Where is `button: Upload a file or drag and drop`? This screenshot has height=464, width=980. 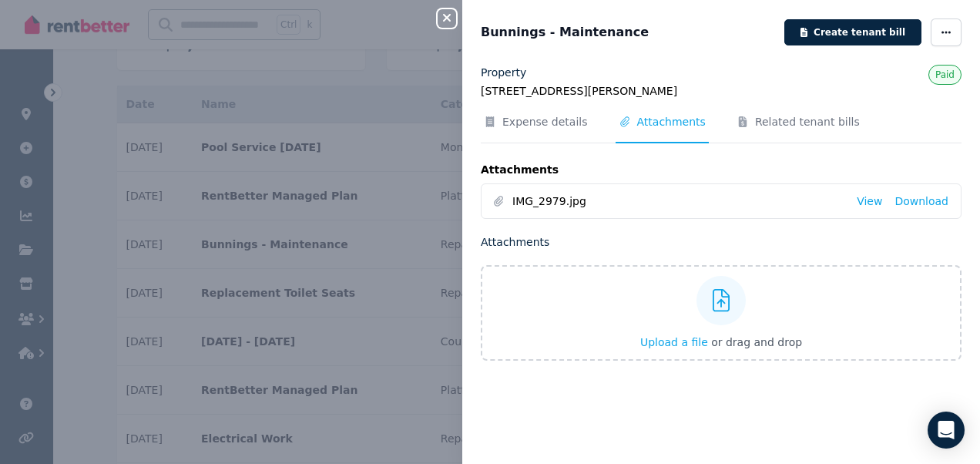
button: Upload a file or drag and drop is located at coordinates (721, 343).